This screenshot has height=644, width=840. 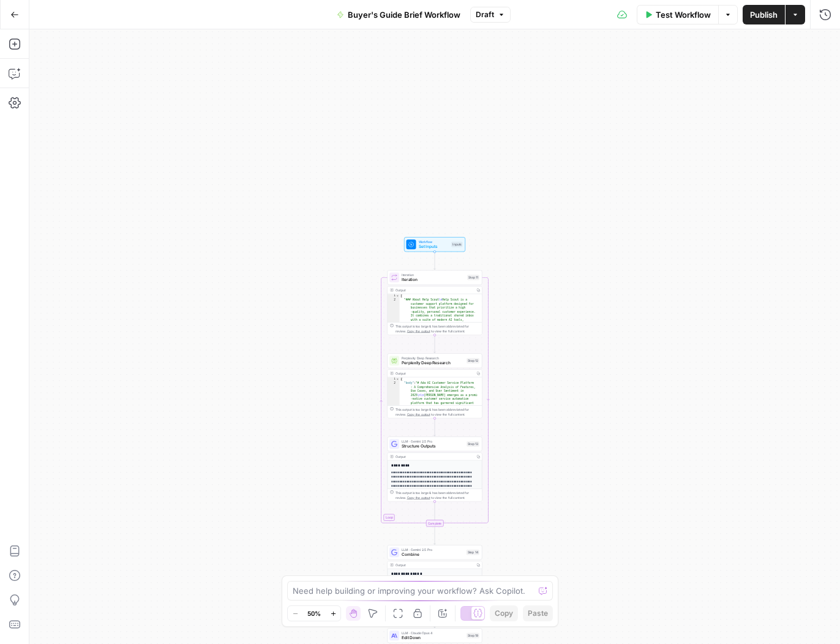 I want to click on div: Step 11, so click(x=473, y=277).